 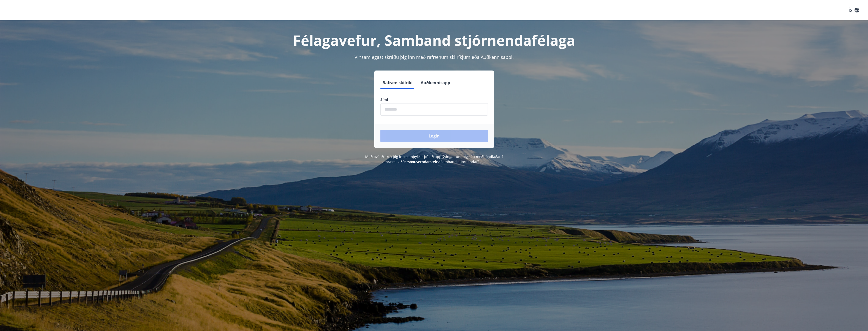 I want to click on button: Auðkennisapp, so click(x=435, y=83).